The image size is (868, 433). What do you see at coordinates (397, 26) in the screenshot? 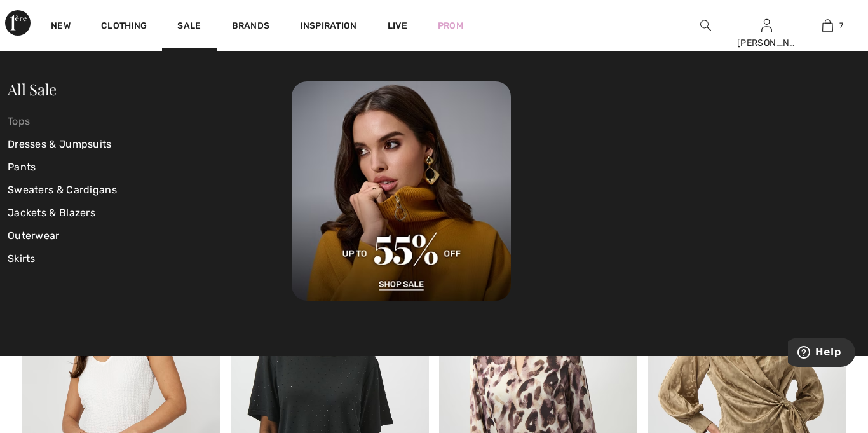
I see `a: Live` at bounding box center [397, 26].